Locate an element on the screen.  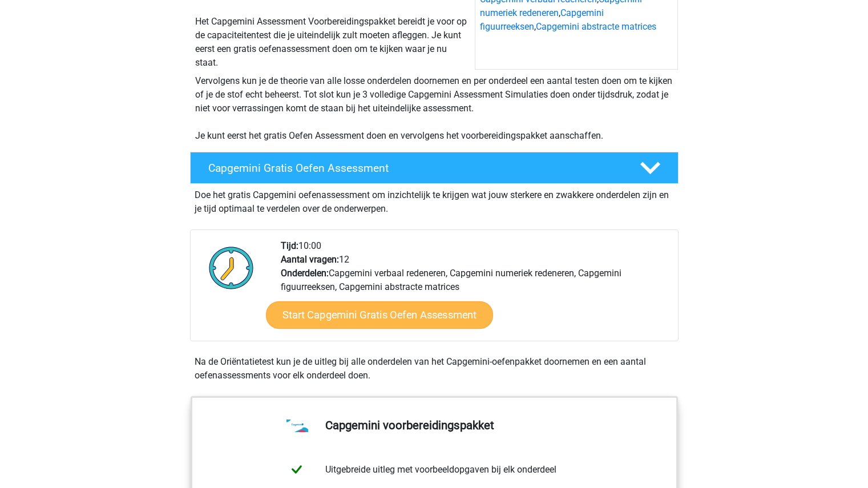
b: Aantal vragen: is located at coordinates (310, 259).